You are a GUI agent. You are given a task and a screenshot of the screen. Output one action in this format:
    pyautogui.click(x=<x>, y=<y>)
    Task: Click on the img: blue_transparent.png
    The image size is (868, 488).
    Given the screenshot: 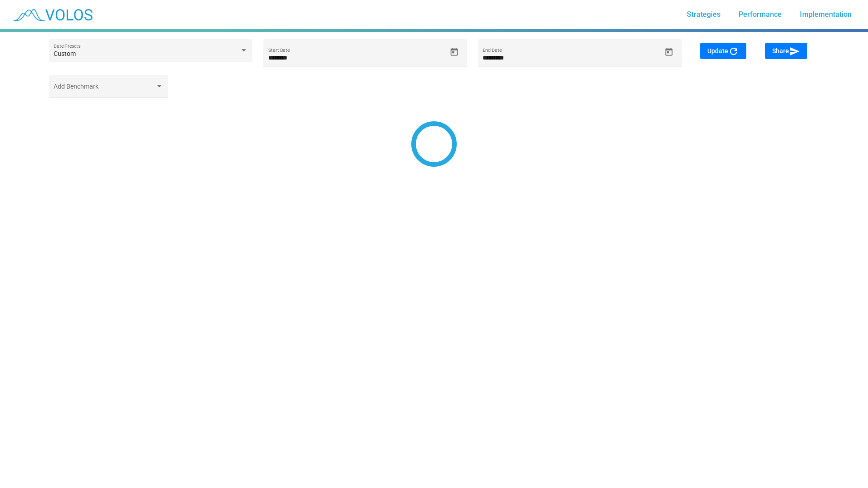 What is the action you would take?
    pyautogui.click(x=52, y=14)
    